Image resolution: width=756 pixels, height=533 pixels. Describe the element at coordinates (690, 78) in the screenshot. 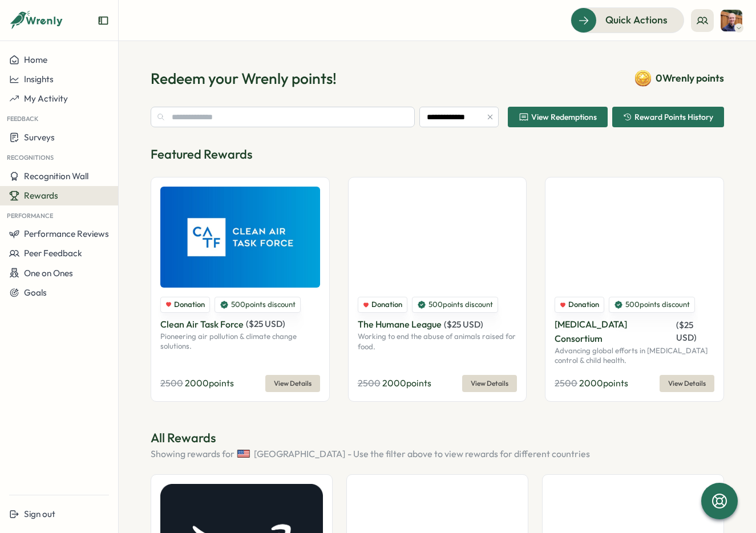

I see `span: 0 Wrenly points` at that location.